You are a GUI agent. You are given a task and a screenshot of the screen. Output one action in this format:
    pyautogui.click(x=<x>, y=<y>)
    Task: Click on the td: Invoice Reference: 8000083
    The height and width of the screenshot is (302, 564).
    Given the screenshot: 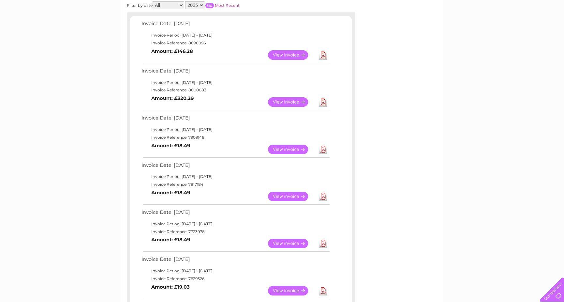 What is the action you would take?
    pyautogui.click(x=235, y=90)
    